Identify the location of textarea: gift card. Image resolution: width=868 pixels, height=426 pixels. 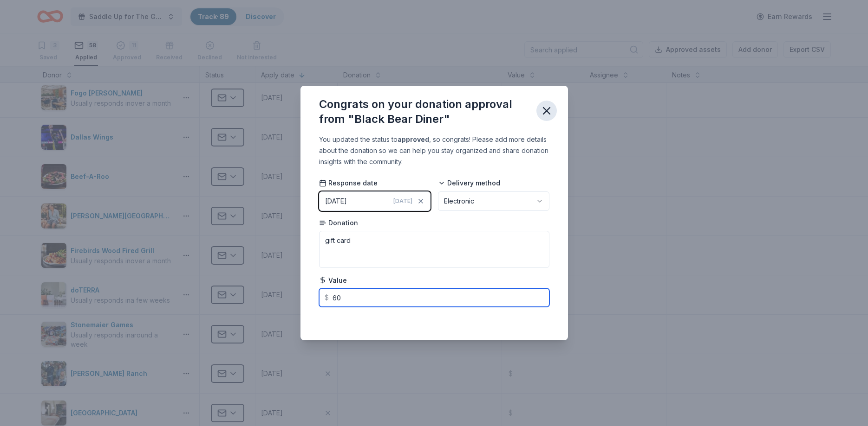
(434, 249).